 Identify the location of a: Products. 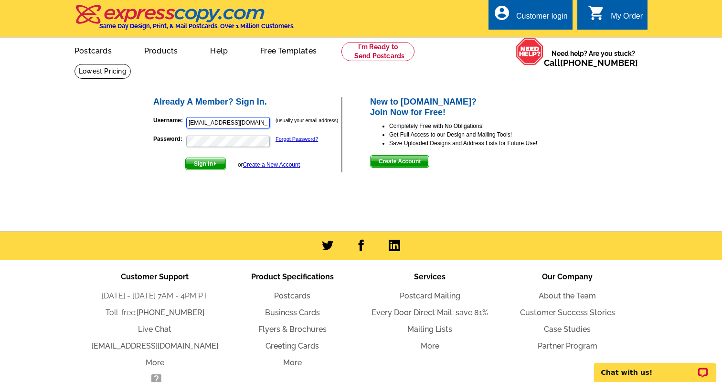
(161, 50).